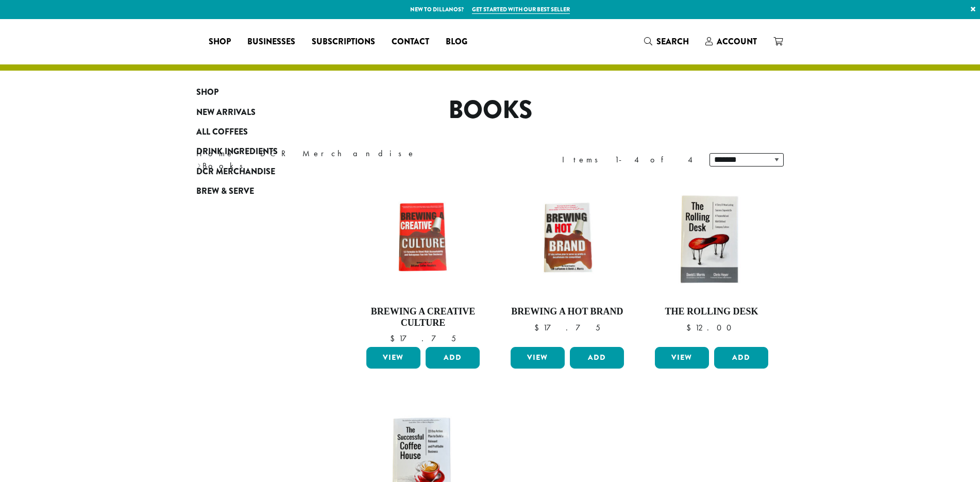  Describe the element at coordinates (711, 312) in the screenshot. I see `h4: The Rolling Desk` at that location.